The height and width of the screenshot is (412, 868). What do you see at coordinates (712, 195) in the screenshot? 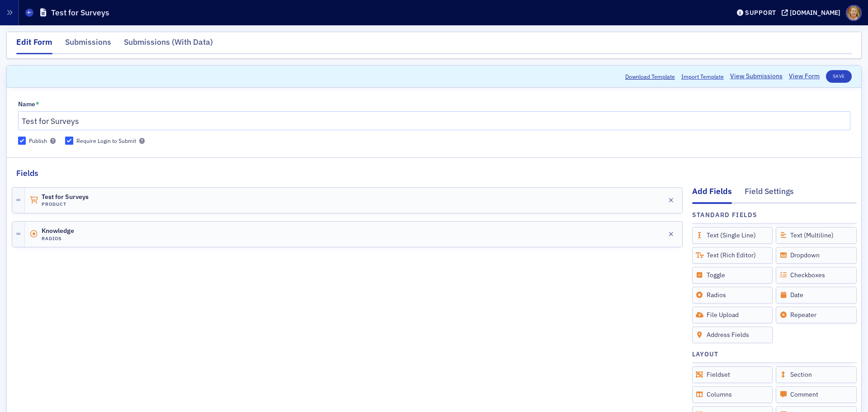
I see `div: Add Fields` at bounding box center [712, 195].